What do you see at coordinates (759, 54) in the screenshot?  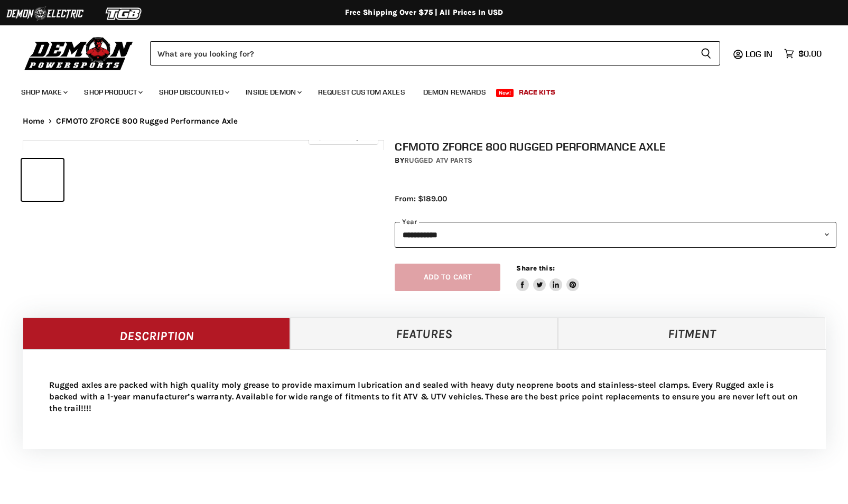 I see `span: Log in` at bounding box center [759, 54].